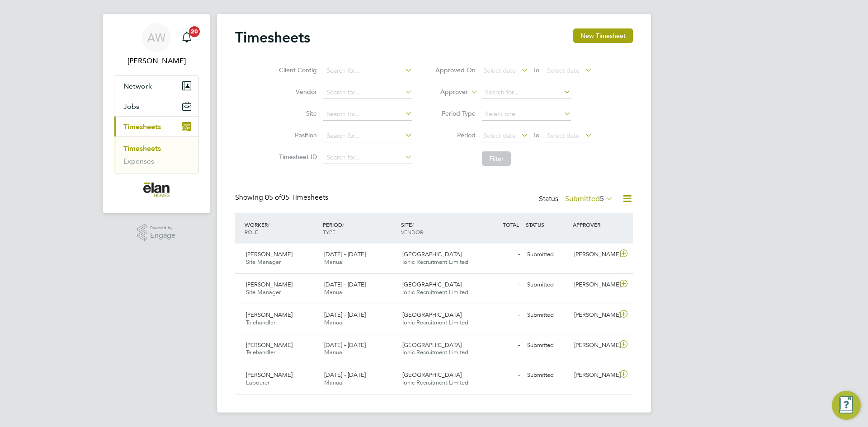 This screenshot has height=427, width=868. Describe the element at coordinates (360, 228) in the screenshot. I see `div: PERIOD` at that location.